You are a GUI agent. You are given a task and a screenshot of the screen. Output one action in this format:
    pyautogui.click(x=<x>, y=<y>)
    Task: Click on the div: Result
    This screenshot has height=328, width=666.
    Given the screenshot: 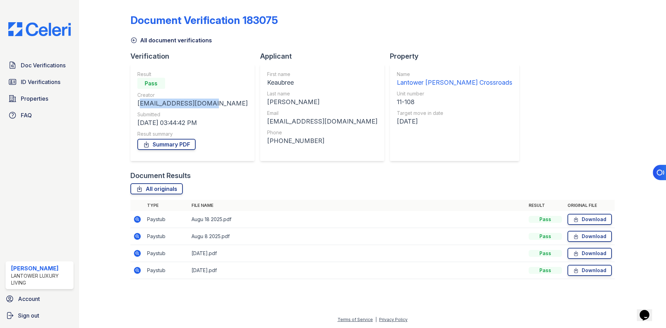 What is the action you would take?
    pyautogui.click(x=193, y=74)
    